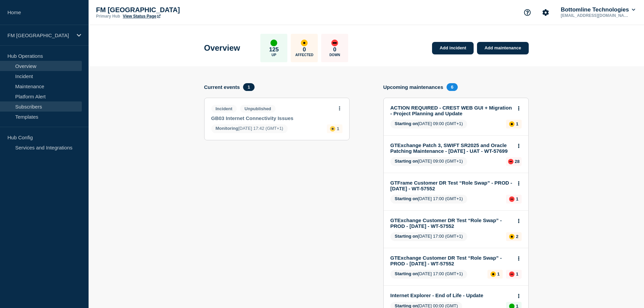 The height and width of the screenshot is (308, 644). I want to click on h1: Overview, so click(222, 48).